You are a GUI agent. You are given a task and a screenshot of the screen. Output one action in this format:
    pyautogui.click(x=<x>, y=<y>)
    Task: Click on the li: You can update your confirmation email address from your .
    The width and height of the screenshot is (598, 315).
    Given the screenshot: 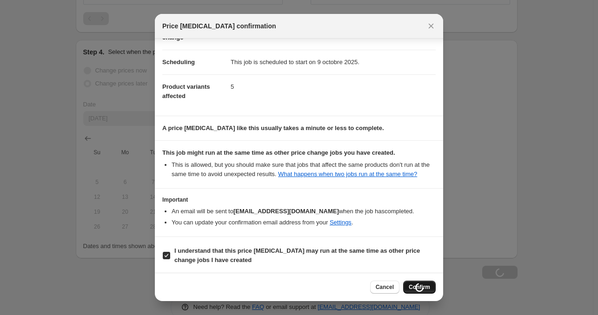 What is the action you would take?
    pyautogui.click(x=304, y=223)
    